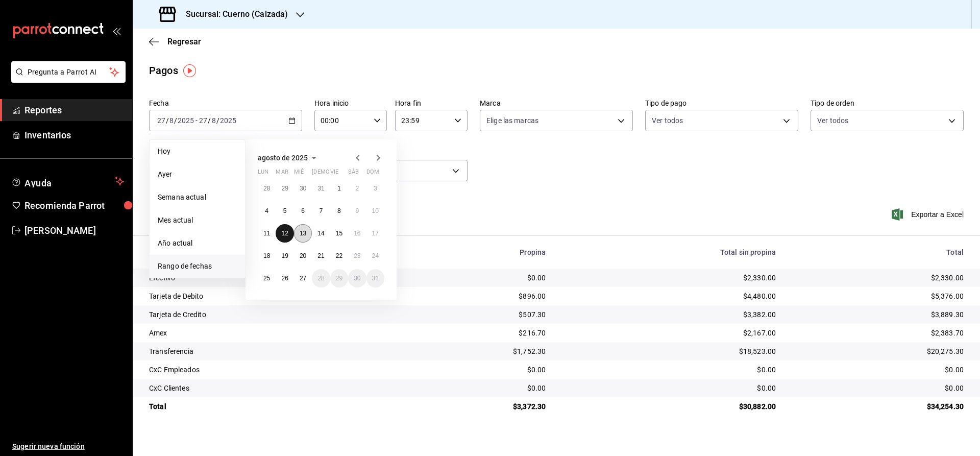 Image resolution: width=980 pixels, height=456 pixels. I want to click on button: 26 de agosto de 2025, so click(284, 278).